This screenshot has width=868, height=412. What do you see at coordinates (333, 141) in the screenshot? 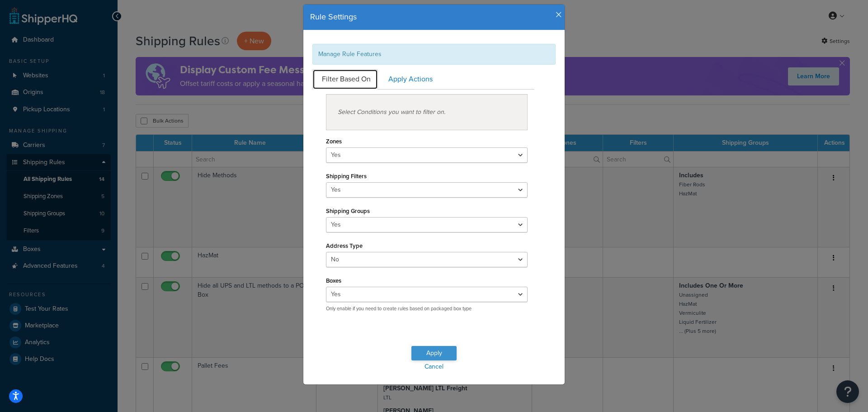
I see `label: Zones` at bounding box center [333, 141].